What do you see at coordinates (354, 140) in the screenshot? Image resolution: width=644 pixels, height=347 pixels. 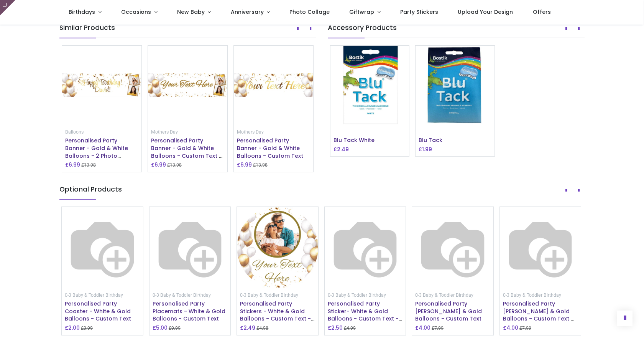 I see `a: Blu Tack White` at bounding box center [354, 140].